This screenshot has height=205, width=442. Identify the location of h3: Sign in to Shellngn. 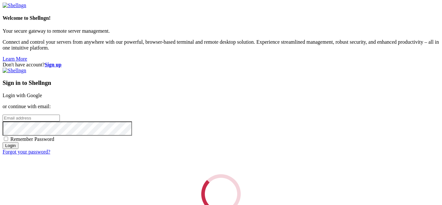
(221, 83).